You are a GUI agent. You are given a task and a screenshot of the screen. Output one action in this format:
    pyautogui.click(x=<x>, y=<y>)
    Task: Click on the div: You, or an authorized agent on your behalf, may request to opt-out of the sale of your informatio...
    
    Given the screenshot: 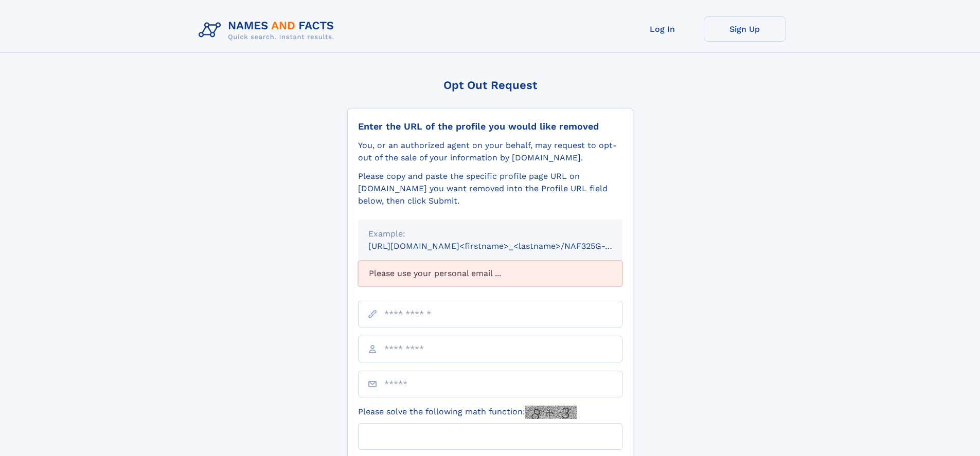 What is the action you would take?
    pyautogui.click(x=490, y=152)
    